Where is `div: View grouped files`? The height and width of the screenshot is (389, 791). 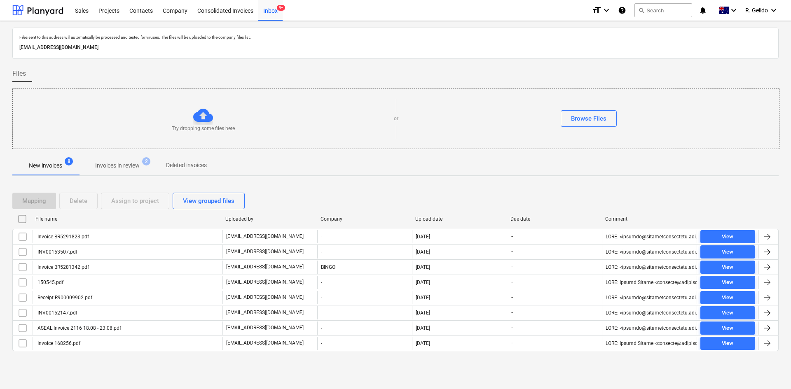
div: View grouped files is located at coordinates (208, 201).